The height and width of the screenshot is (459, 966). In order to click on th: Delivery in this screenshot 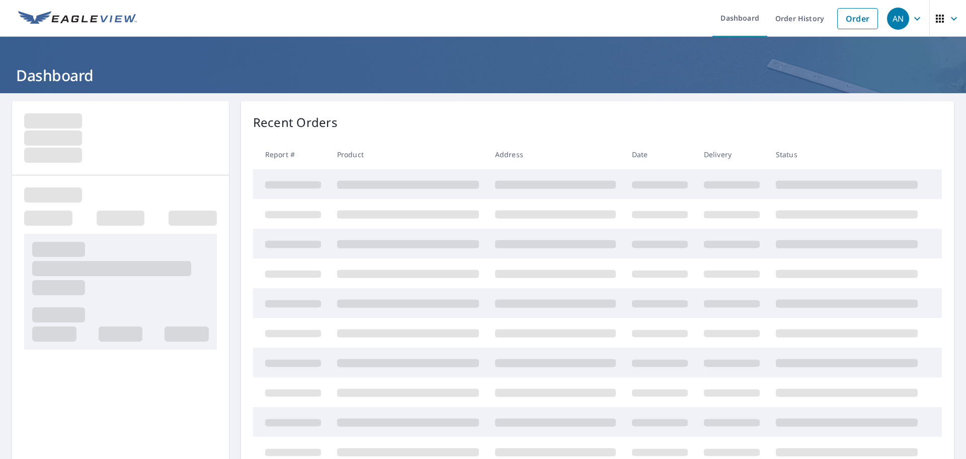, I will do `click(732, 154)`.